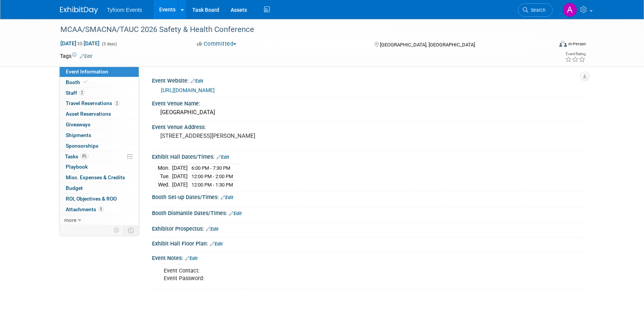 The width and height of the screenshot is (644, 314). What do you see at coordinates (109, 44) in the screenshot?
I see `span: (5 days)` at bounding box center [109, 44].